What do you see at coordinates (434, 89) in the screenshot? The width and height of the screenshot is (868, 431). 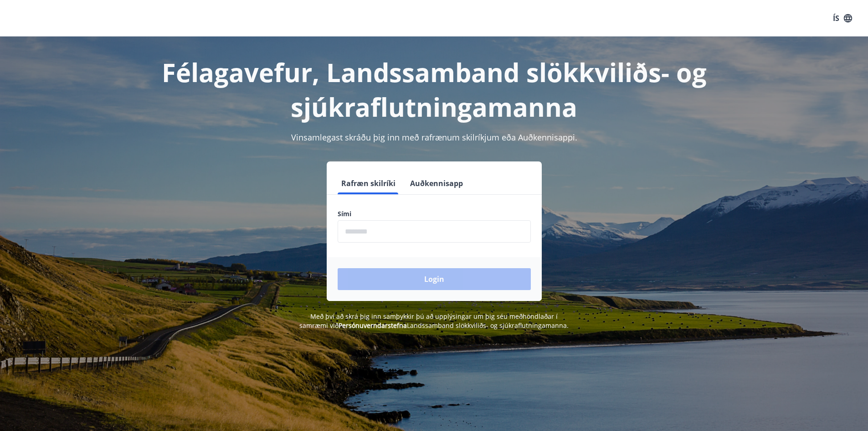 I see `h1: Félagavefur, Landssamband slökkviliðs- og sjúkraflutningamanna` at bounding box center [434, 89].